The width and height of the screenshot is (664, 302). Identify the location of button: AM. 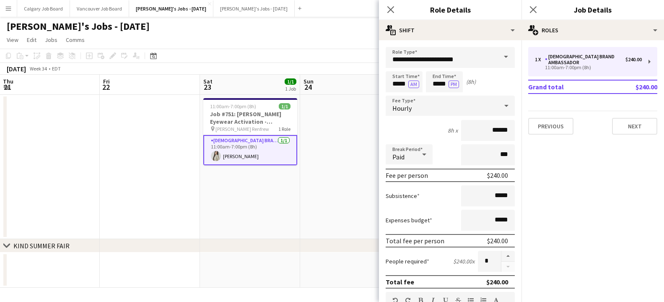
(414, 84).